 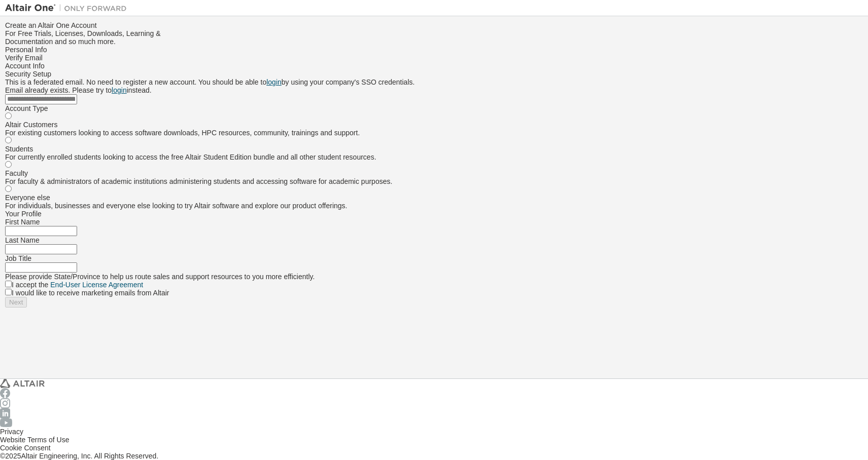 I want to click on div: Your Profile, so click(x=434, y=214).